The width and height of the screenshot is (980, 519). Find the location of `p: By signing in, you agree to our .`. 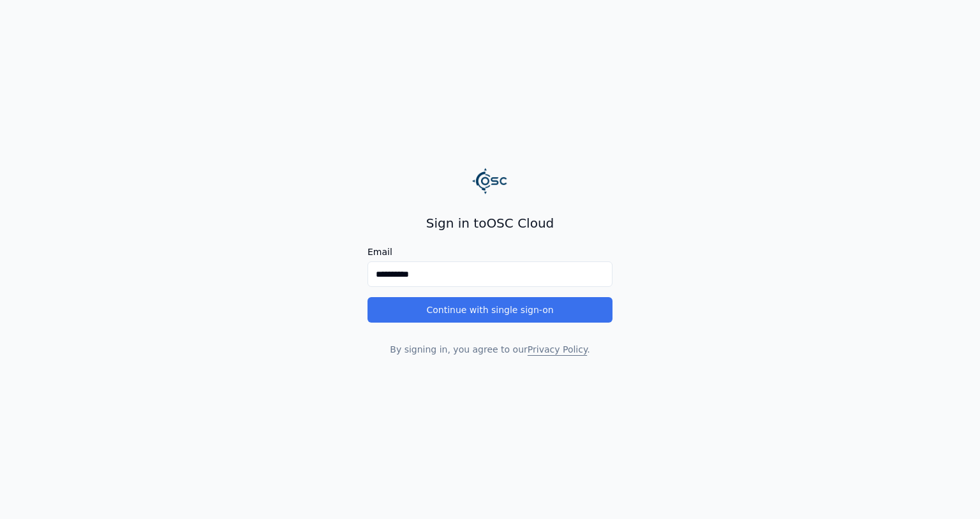

p: By signing in, you agree to our . is located at coordinates (490, 349).